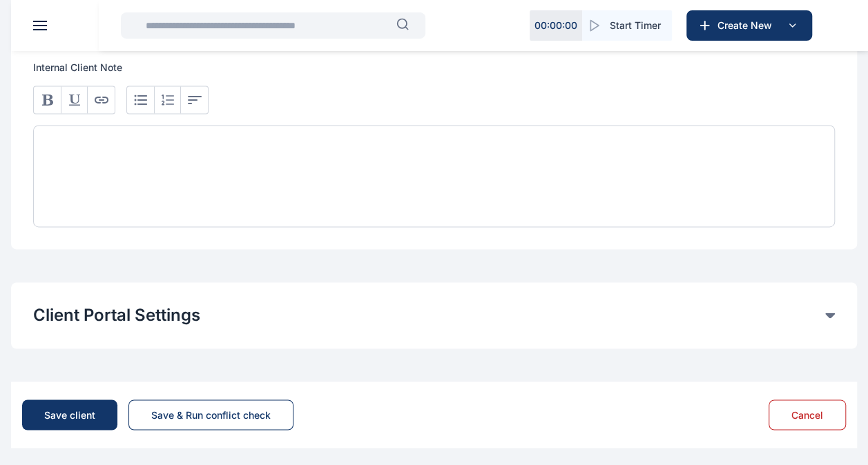  What do you see at coordinates (210, 415) in the screenshot?
I see `button: Save & Run conflict check` at bounding box center [210, 415].